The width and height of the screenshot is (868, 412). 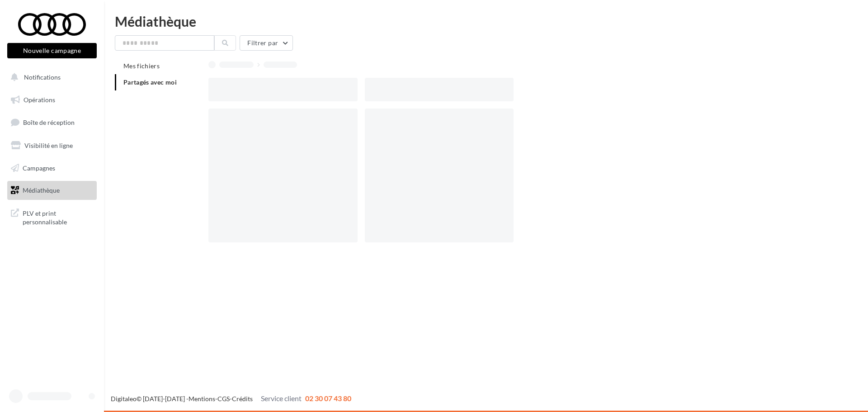 What do you see at coordinates (329, 398) in the screenshot?
I see `span: 02 30 07 43 80` at bounding box center [329, 398].